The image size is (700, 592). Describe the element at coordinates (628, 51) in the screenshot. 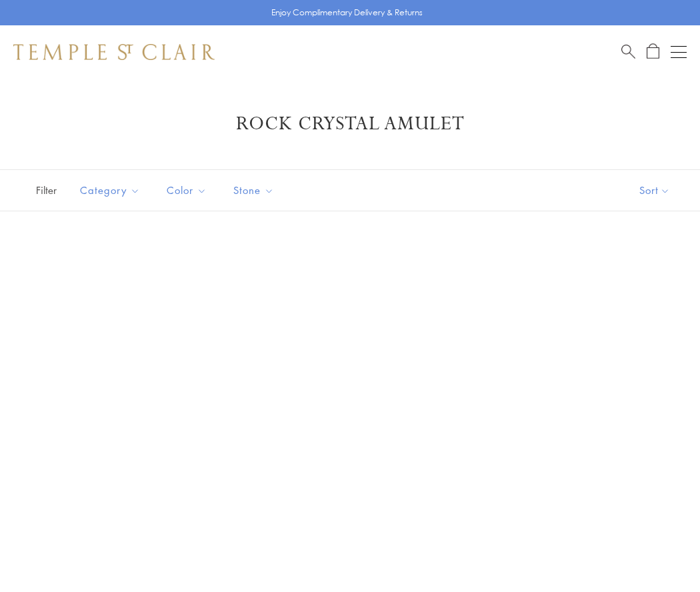

I see `a: Search` at that location.